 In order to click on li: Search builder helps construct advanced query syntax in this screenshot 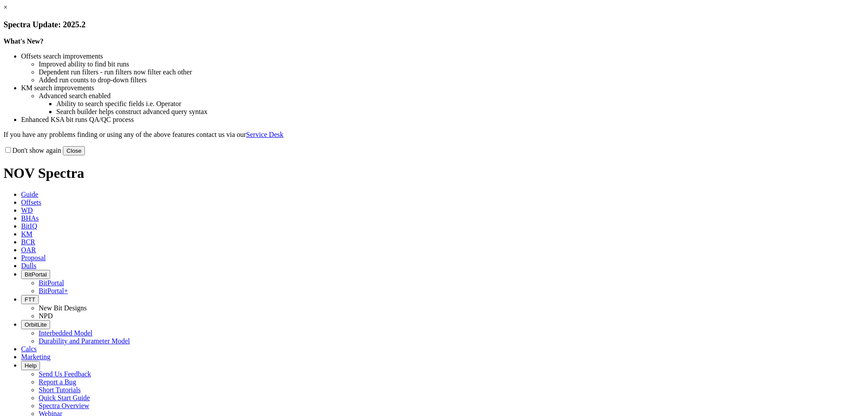, I will do `click(448, 112)`.